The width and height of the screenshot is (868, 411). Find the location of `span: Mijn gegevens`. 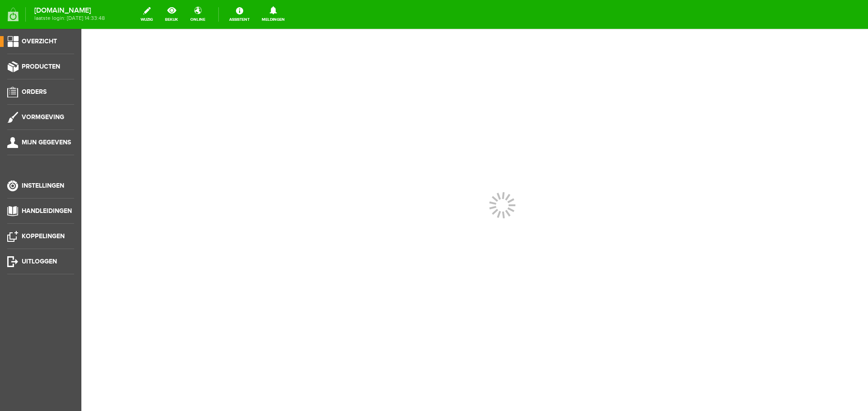

span: Mijn gegevens is located at coordinates (46, 142).